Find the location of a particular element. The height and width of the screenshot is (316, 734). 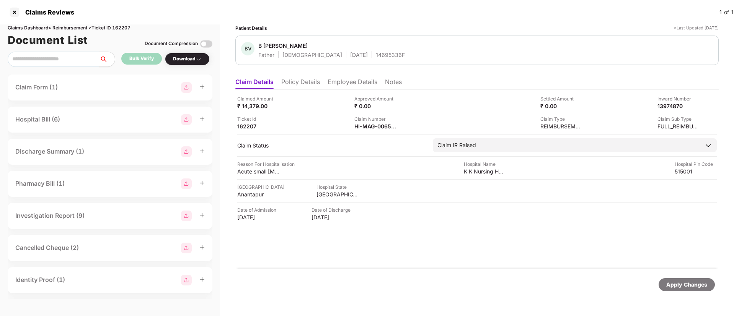

div: FULL_REIMBURSEMENT is located at coordinates (678, 126).